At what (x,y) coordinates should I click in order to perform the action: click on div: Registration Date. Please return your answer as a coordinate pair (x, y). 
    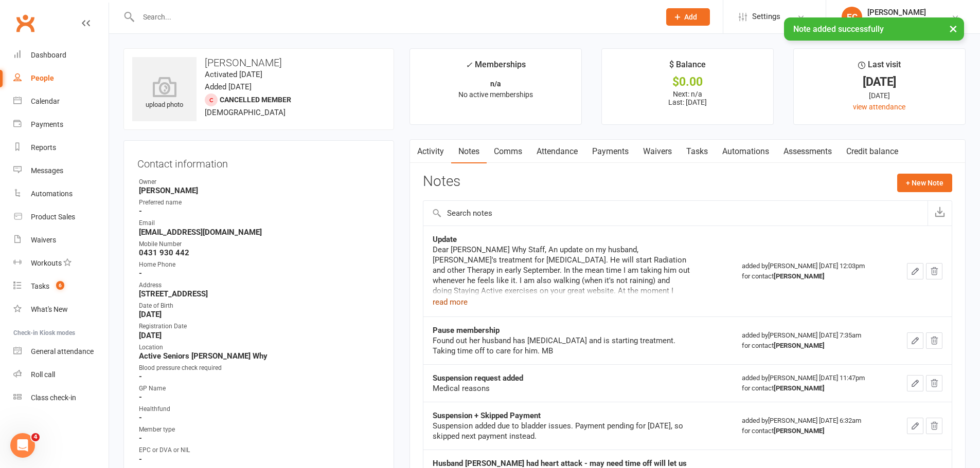
    Looking at the image, I should click on (259, 326).